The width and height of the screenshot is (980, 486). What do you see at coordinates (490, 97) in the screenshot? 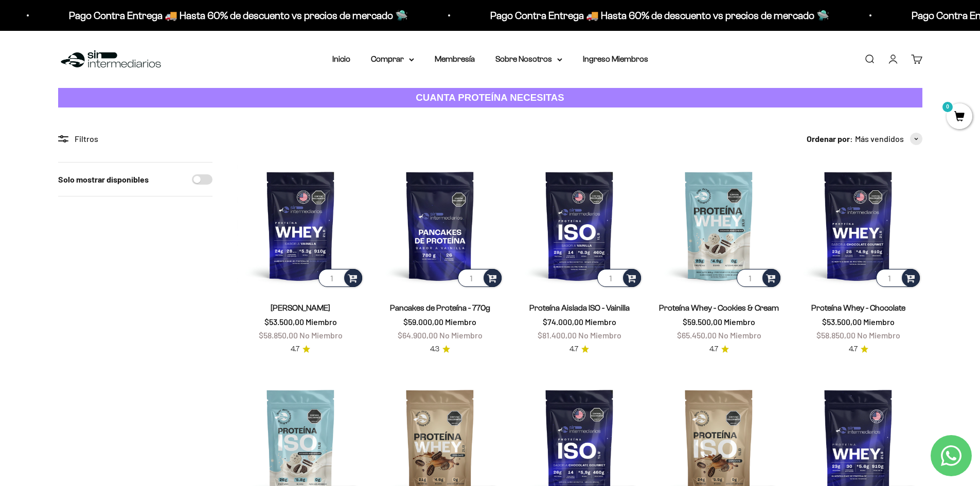
I see `strong: CUANTA PROTEÍNA NECESITAS` at bounding box center [490, 97].